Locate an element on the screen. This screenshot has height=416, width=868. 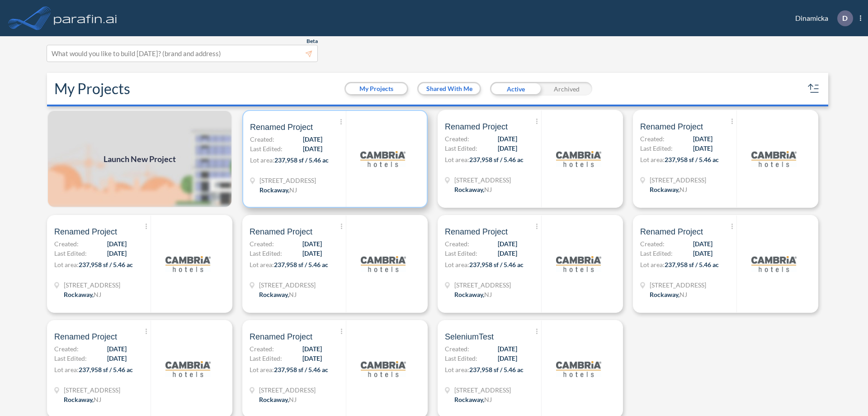
p: D is located at coordinates (845, 18).